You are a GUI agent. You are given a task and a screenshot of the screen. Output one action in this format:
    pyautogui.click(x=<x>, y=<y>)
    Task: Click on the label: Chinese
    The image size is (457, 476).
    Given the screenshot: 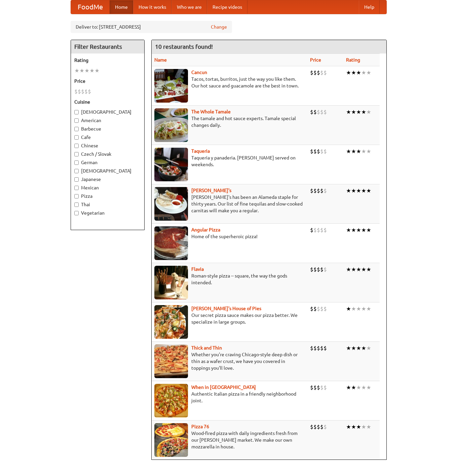 What is the action you would take?
    pyautogui.click(x=108, y=146)
    